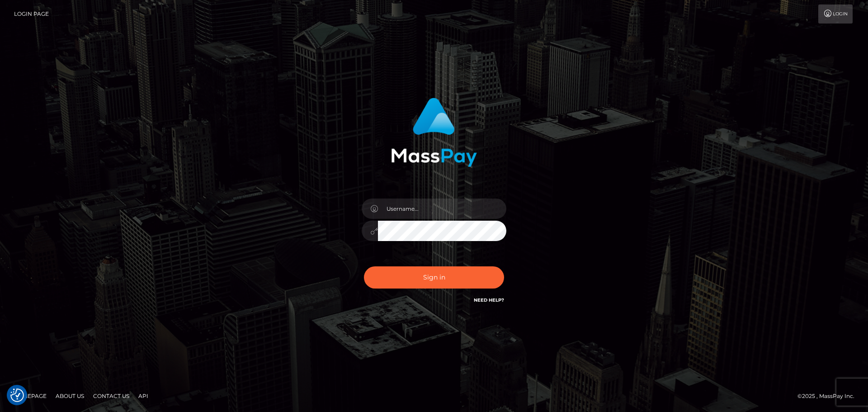  What do you see at coordinates (30, 396) in the screenshot?
I see `a: Homepage` at bounding box center [30, 396].